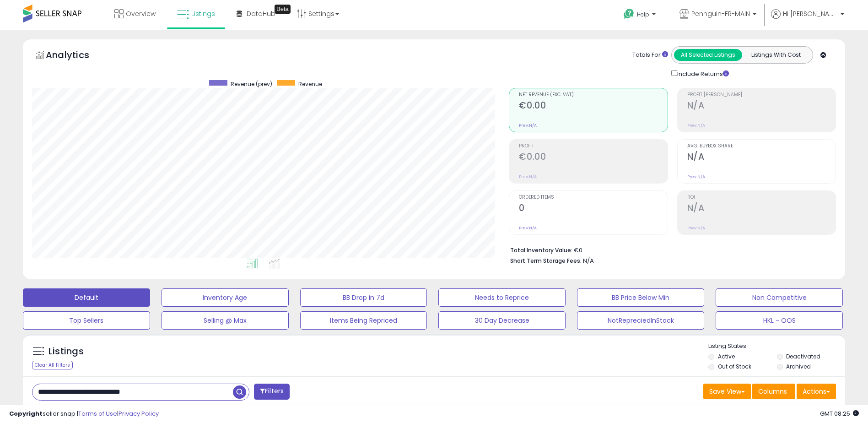  Describe the element at coordinates (261, 14) in the screenshot. I see `span: DataHub` at that location.